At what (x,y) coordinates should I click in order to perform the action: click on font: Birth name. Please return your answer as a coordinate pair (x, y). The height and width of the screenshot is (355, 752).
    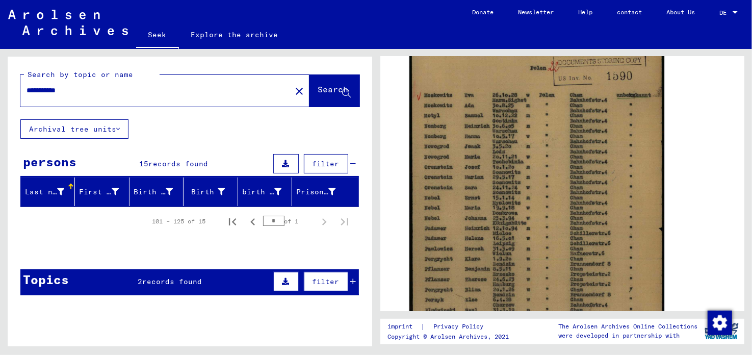
    Looking at the image, I should click on (156, 192).